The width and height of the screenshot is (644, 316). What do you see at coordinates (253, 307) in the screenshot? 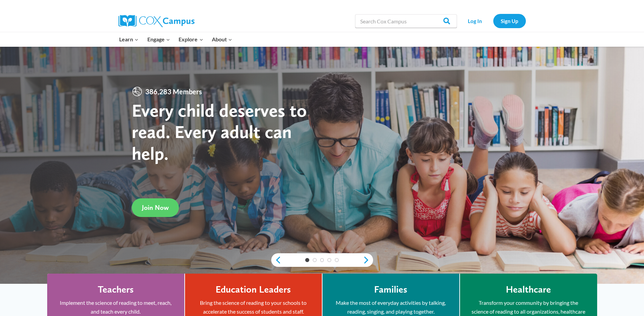
I see `p: Bring the science of reading to your schools to accelerate the success of students and staff.` at bounding box center [253, 307].